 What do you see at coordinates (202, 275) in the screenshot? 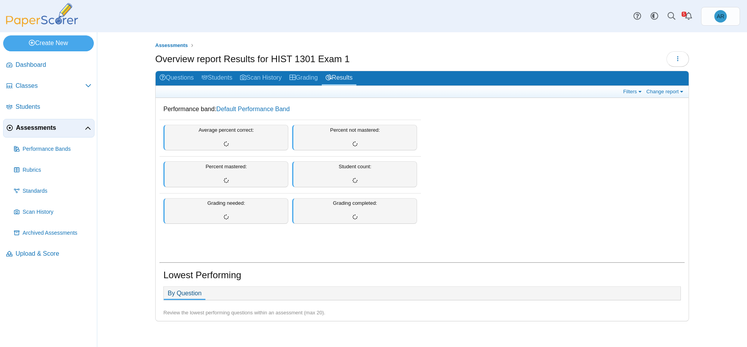
I see `h1: Lowest Performing` at bounding box center [202, 275].